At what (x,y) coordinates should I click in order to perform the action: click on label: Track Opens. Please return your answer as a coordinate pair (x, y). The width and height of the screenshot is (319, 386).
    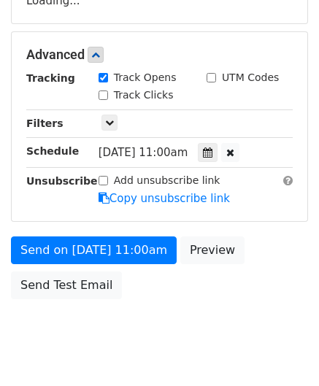
    Looking at the image, I should click on (145, 77).